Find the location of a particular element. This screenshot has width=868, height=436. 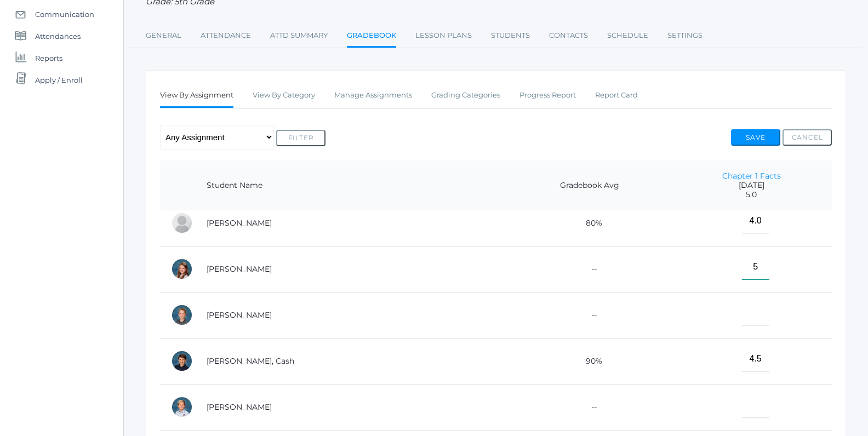

a: Students is located at coordinates (510, 35).